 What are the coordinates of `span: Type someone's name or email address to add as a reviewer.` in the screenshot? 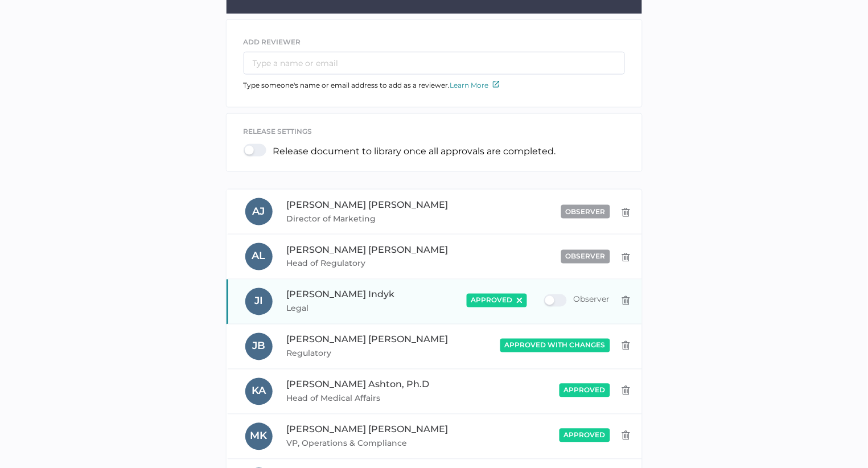 It's located at (371, 85).